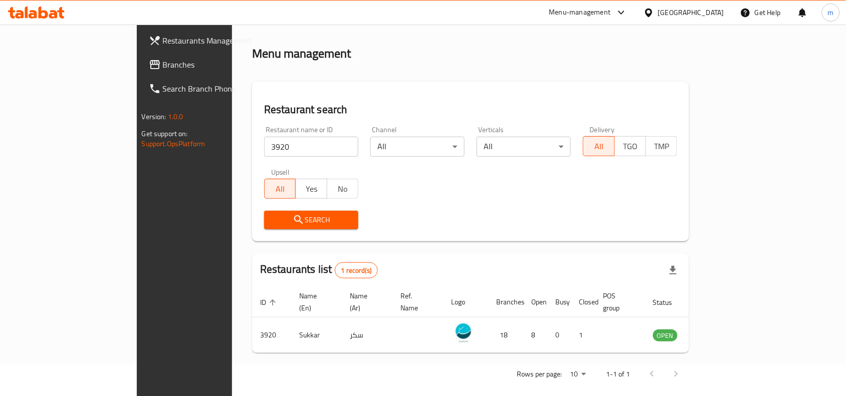  What do you see at coordinates (311, 220) in the screenshot?
I see `span: Search` at bounding box center [311, 220].